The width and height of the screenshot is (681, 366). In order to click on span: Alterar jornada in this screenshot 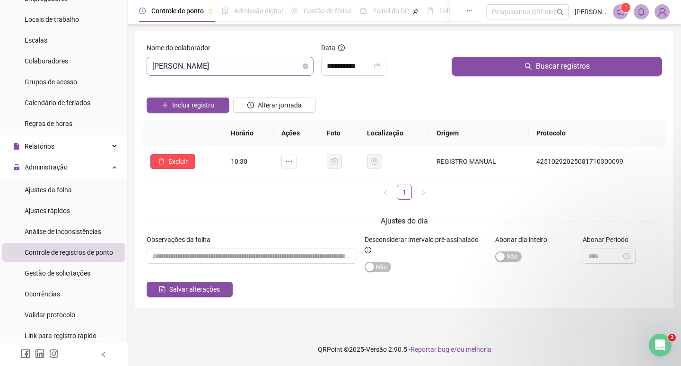, I will do `click(279, 105)`.